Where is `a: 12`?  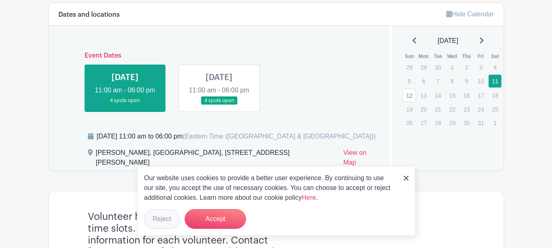
a: 12 is located at coordinates (409, 95).